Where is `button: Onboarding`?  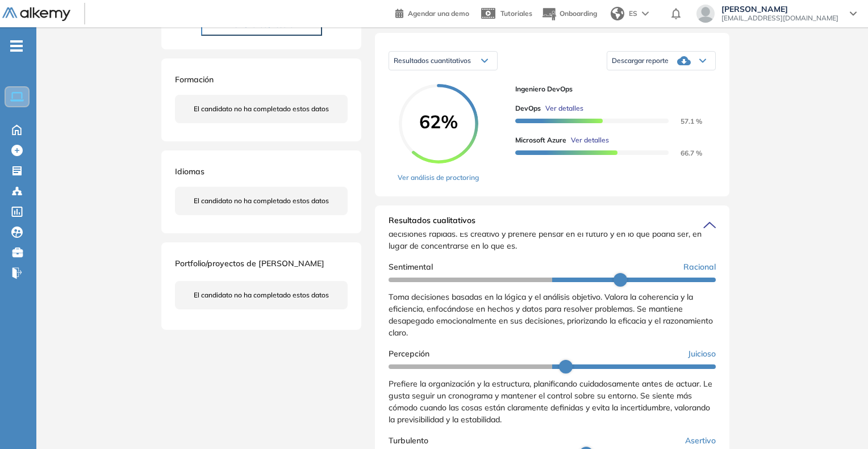 button: Onboarding is located at coordinates (569, 14).